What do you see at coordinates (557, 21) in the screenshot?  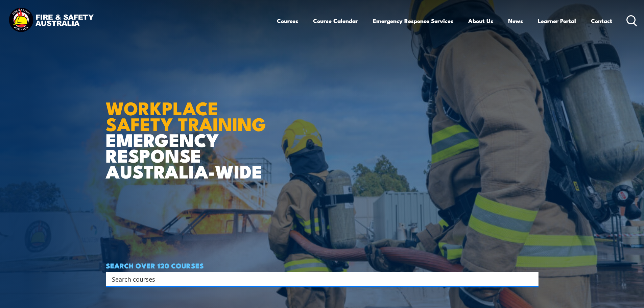 I see `a: Learner Portal` at bounding box center [557, 21].